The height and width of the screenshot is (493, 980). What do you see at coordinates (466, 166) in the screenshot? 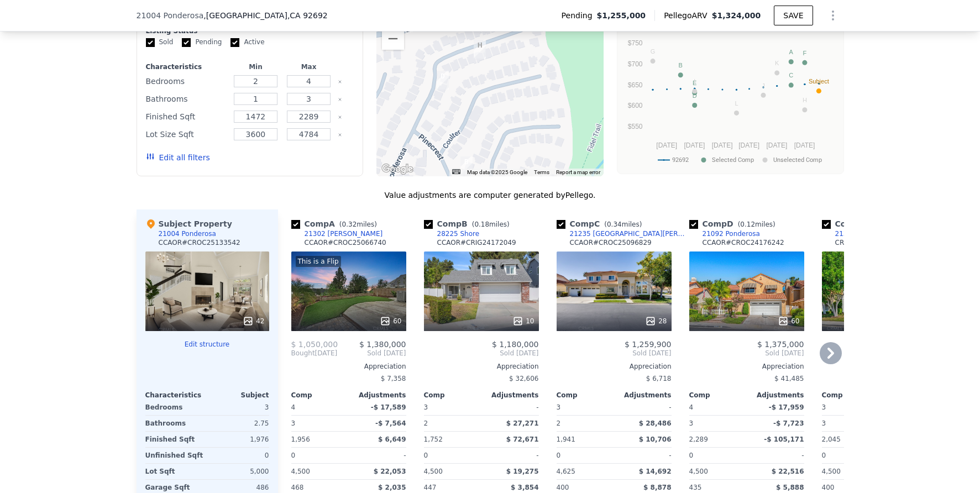
I see `div: 28225 Shore` at bounding box center [466, 166].